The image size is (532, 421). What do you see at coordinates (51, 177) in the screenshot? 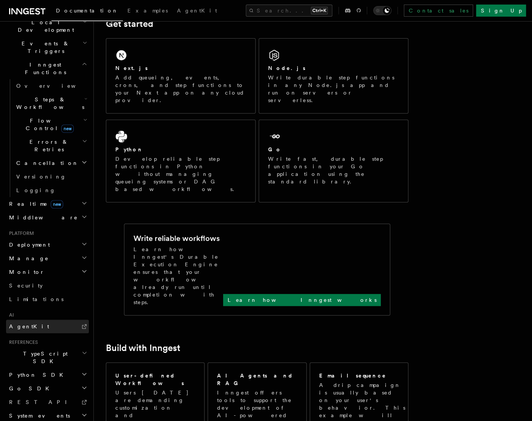
I see `a: Versioning` at bounding box center [51, 177].